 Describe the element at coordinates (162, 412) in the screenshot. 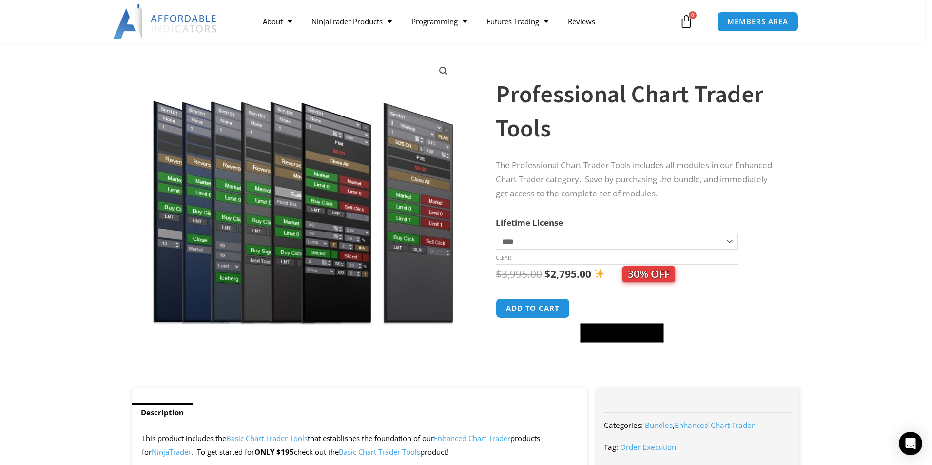

I see `a: Description` at that location.